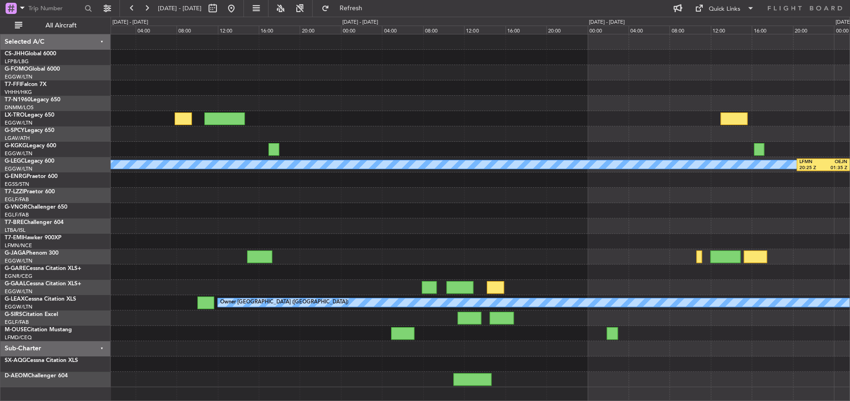 This screenshot has height=401, width=850. What do you see at coordinates (55, 26) in the screenshot?
I see `button: All Aircraft` at bounding box center [55, 26].